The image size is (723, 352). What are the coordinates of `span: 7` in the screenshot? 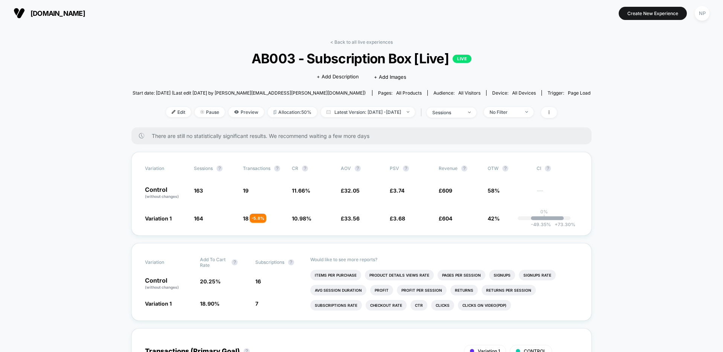 It's located at (257, 303).